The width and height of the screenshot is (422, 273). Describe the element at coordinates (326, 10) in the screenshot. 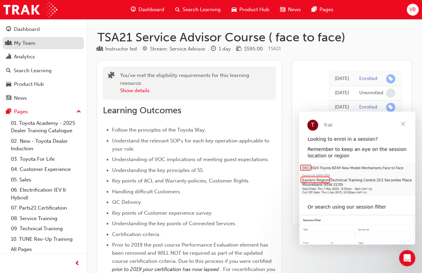

I see `span: Pages` at that location.